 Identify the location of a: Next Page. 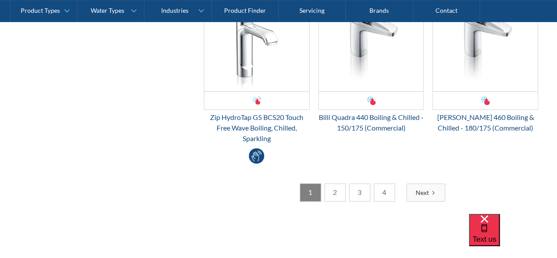
(426, 192).